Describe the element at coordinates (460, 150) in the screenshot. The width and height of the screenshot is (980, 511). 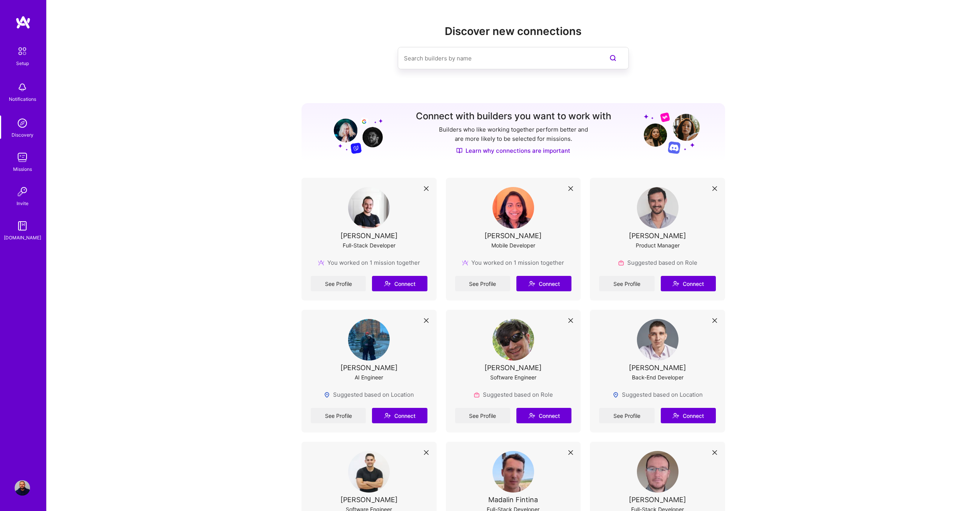
I see `img: Discover` at that location.